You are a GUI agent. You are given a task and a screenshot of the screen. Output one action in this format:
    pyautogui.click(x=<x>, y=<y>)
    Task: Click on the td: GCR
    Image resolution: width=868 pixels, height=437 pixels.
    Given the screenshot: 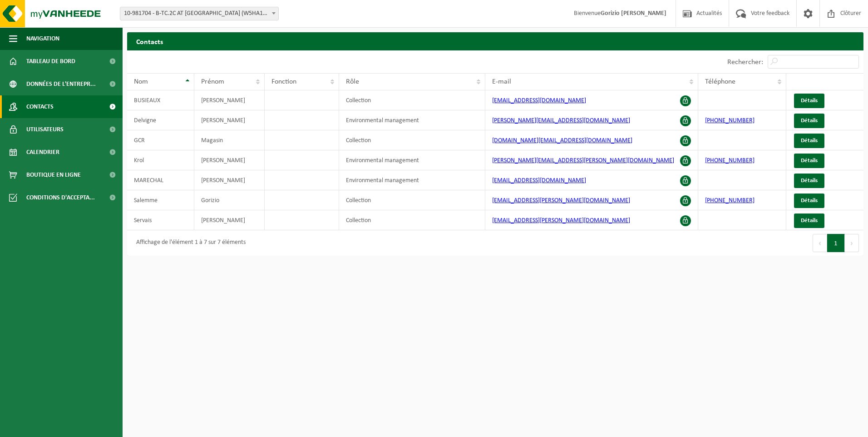 What is the action you would take?
    pyautogui.click(x=161, y=141)
    